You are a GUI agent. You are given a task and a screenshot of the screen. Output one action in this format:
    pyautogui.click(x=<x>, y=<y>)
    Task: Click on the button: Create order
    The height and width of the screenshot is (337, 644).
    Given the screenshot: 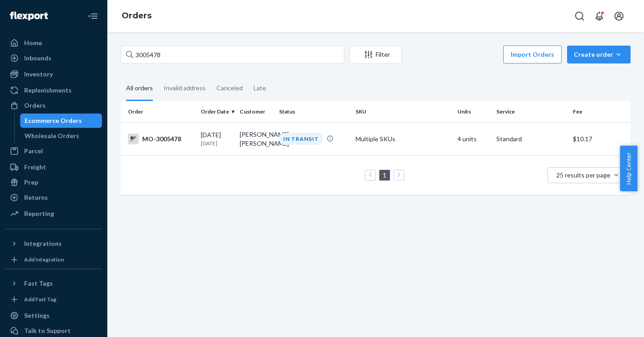 What is the action you would take?
    pyautogui.click(x=599, y=55)
    